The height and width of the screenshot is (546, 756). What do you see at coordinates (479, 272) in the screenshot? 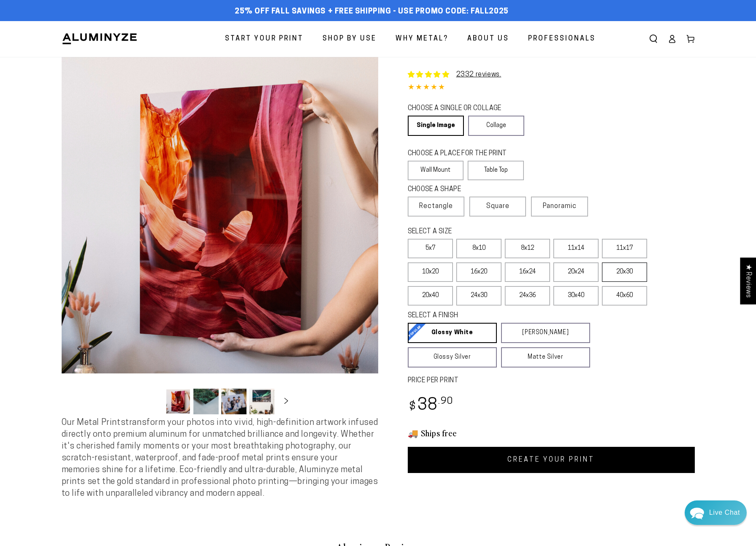
I see `label: 16x20` at bounding box center [479, 272].